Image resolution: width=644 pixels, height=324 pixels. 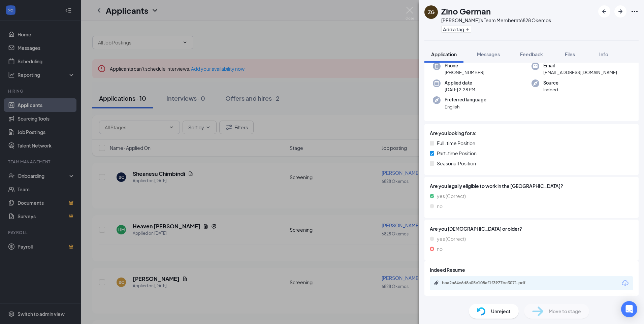 What do you see at coordinates (551, 90) in the screenshot?
I see `span: Indeed` at bounding box center [551, 90].